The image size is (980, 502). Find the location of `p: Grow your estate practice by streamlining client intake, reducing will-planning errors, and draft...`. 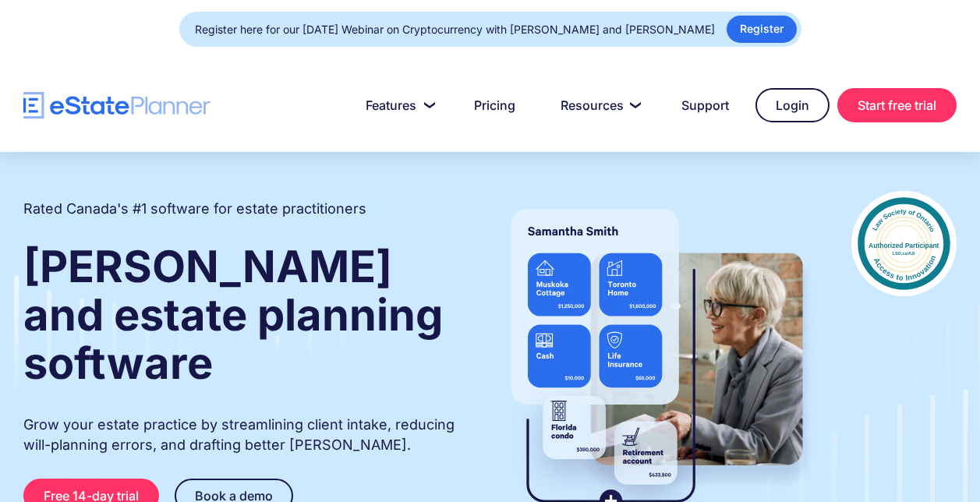

p: Grow your estate practice by streamlining client intake, reducing will-planning errors, and draft... is located at coordinates (242, 435).